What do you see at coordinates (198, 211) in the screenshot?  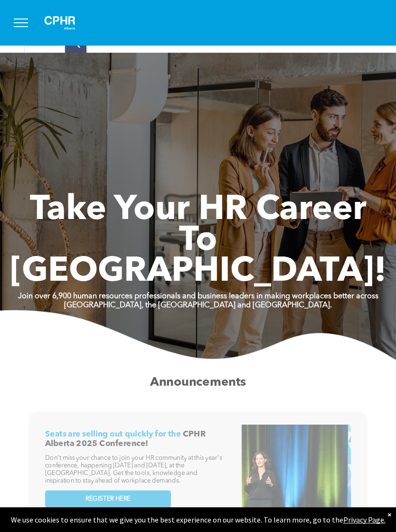 I see `span: Take Your HR Career` at bounding box center [198, 211].